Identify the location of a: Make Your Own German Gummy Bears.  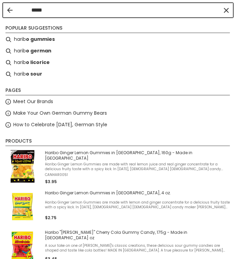
(60, 113).